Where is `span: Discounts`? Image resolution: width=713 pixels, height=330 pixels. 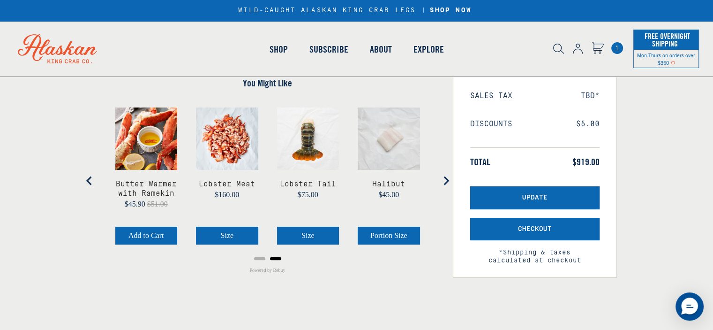
span: Discounts is located at coordinates (491, 124).